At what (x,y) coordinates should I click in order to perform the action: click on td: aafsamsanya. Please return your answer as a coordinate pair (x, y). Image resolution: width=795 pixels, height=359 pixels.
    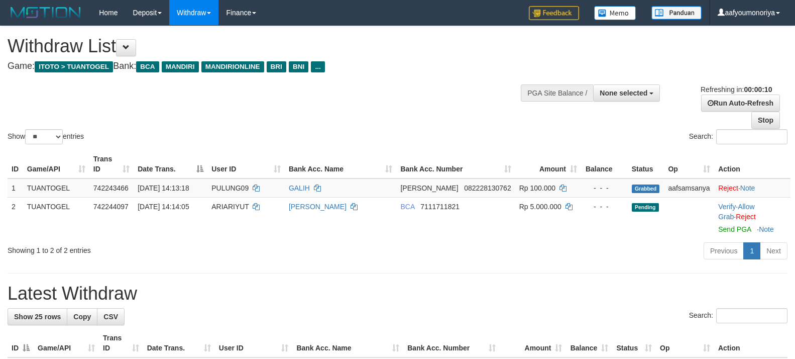
    Looking at the image, I should click on (689, 188).